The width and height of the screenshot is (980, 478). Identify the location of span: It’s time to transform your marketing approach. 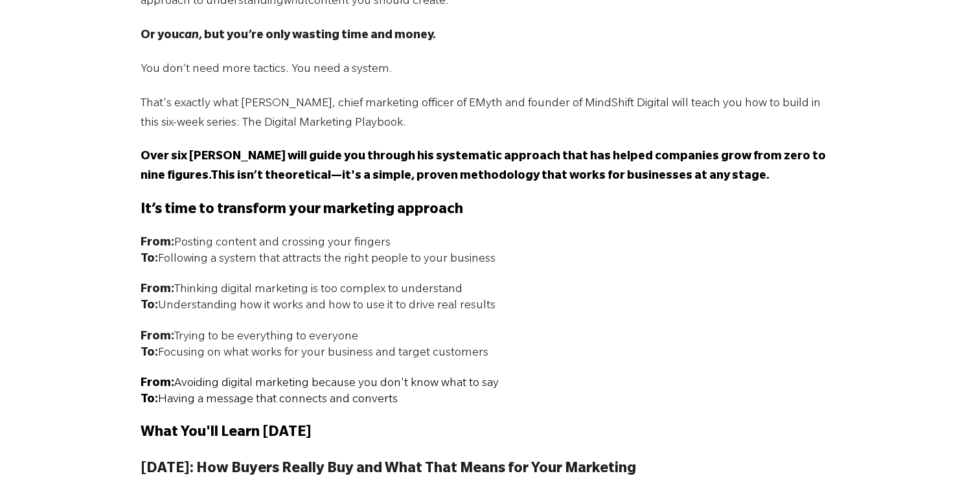
(302, 210).